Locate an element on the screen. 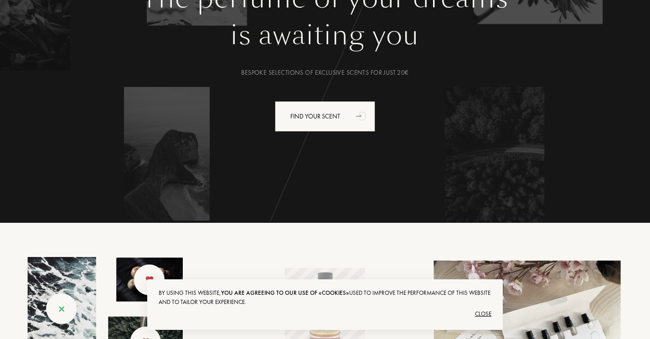 The height and width of the screenshot is (339, 650). span: you are agreeing to our use of «cookies» is located at coordinates (285, 293).